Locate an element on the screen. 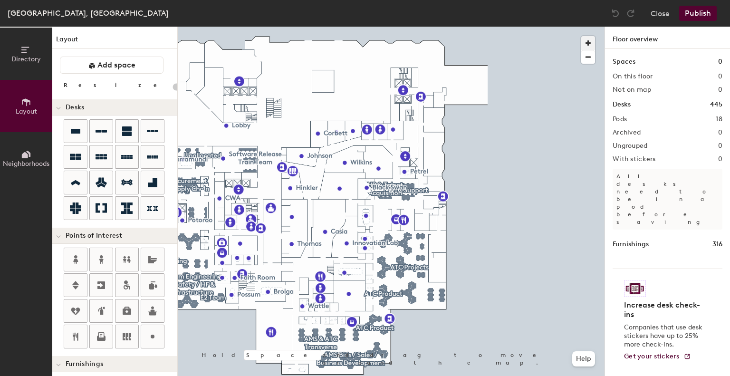 The image size is (730, 376). img: Redo is located at coordinates (631, 13).